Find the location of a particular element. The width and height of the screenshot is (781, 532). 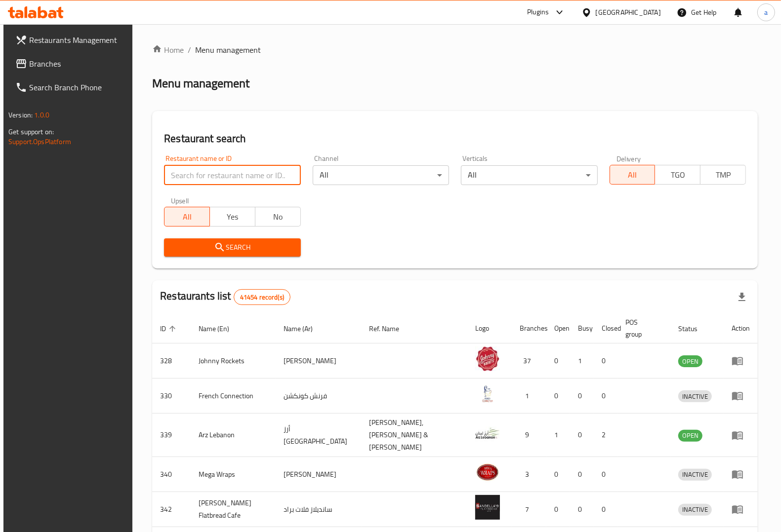

span: Search Branch Phone is located at coordinates (77, 88).